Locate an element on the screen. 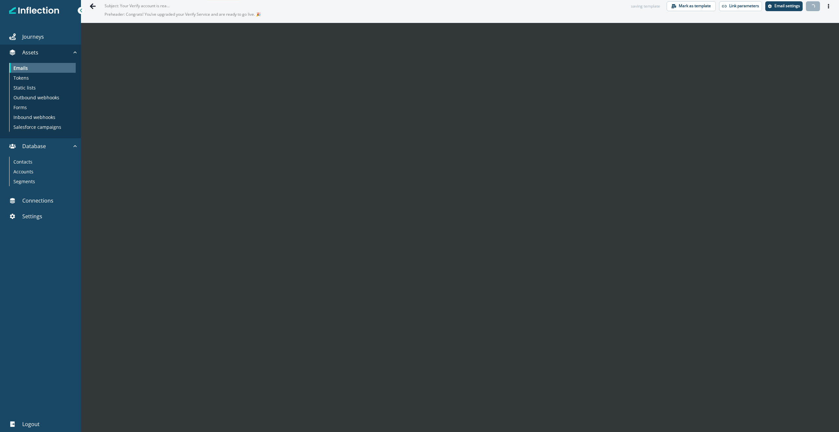 The width and height of the screenshot is (839, 432). p: Preheader: Congrats! You’ve upgraded your Verify Service and are ready to go live. 🎉 is located at coordinates (186, 14).